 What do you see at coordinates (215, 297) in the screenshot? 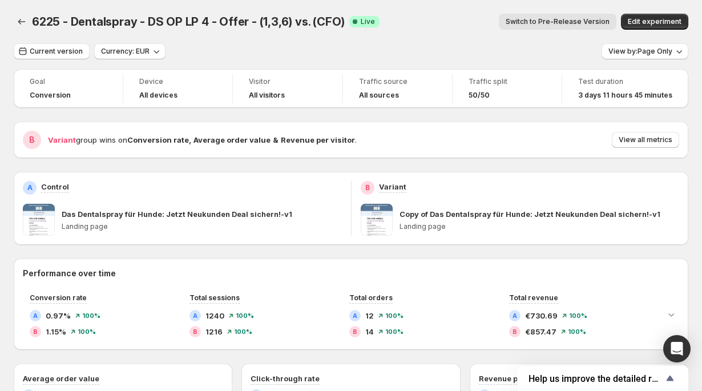
I see `span: Total sessions` at bounding box center [215, 297].